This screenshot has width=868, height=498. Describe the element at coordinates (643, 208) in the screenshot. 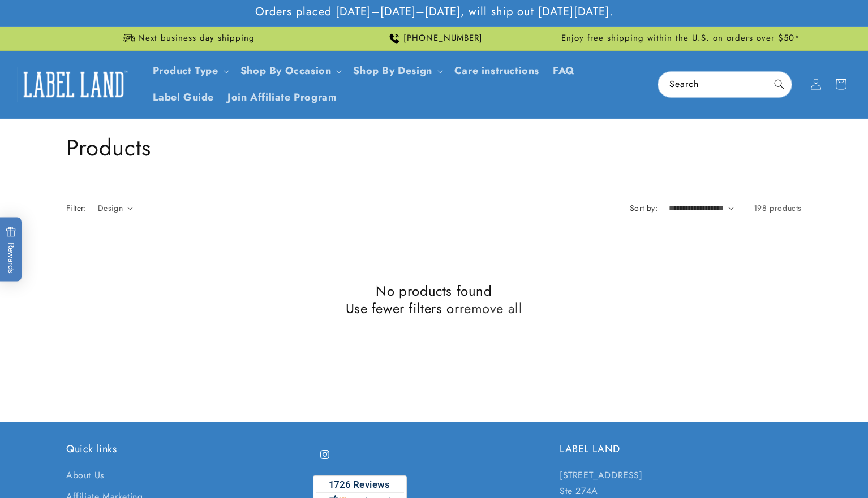

I see `label: Sort by:` at that location.